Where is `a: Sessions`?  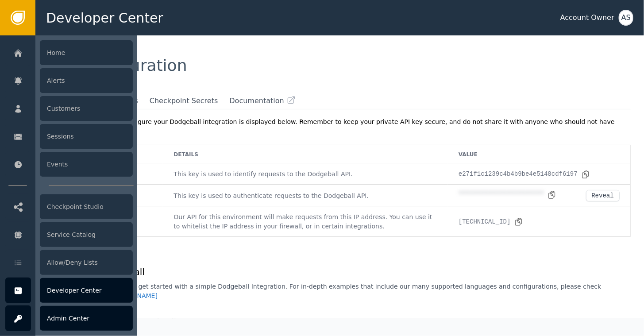
a: Sessions is located at coordinates (69, 136).